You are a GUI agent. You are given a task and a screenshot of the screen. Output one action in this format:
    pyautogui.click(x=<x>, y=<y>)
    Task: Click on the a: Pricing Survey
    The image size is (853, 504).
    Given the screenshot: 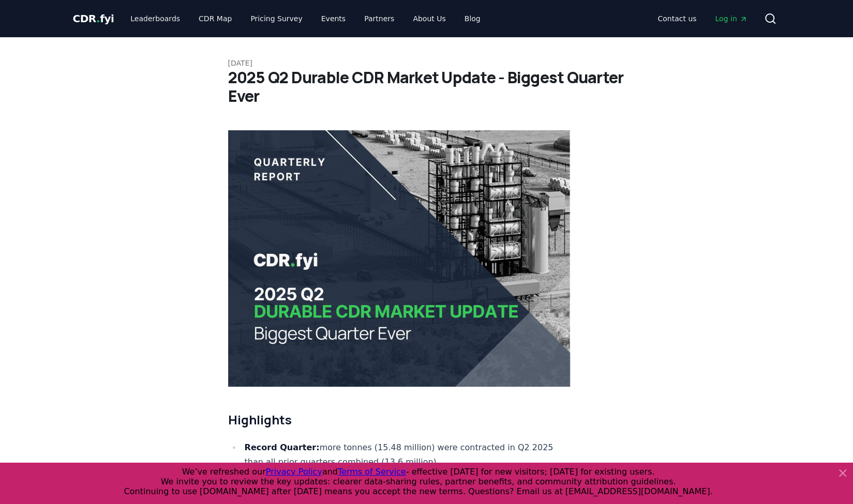 What is the action you would take?
    pyautogui.click(x=276, y=19)
    